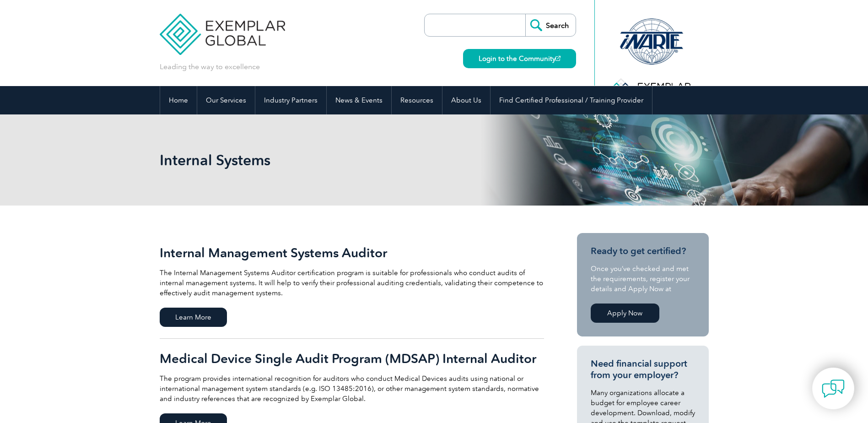  What do you see at coordinates (193, 317) in the screenshot?
I see `span: Learn More` at bounding box center [193, 317].